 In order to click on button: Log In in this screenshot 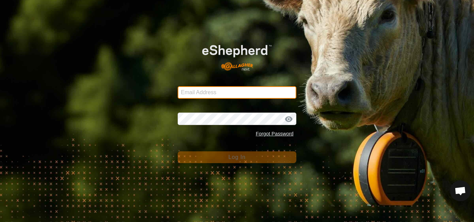, I will do `click(237, 158)`.